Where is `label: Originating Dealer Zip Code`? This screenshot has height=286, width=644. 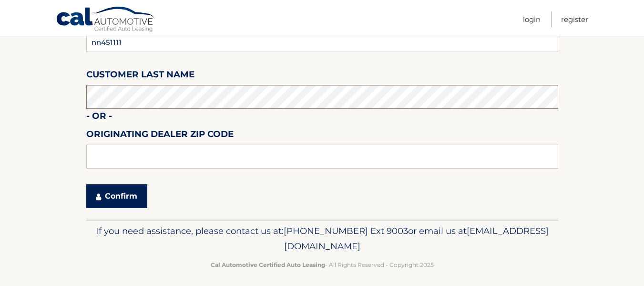 label: Originating Dealer Zip Code is located at coordinates (160, 136).